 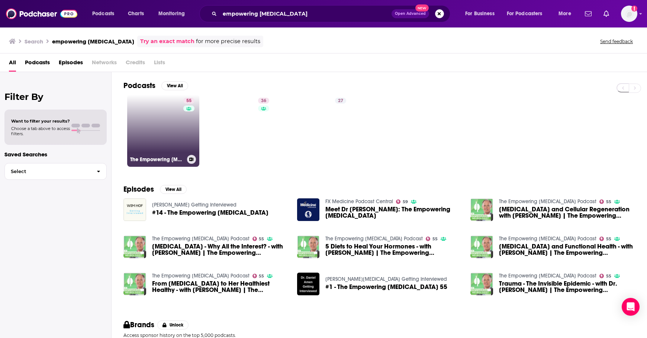 I want to click on h2: Podcasts, so click(x=139, y=86).